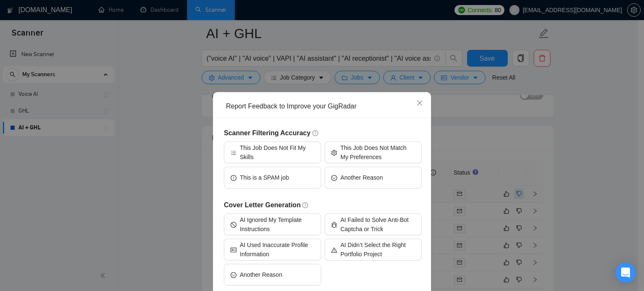 The height and width of the screenshot is (291, 644). Describe the element at coordinates (420, 104) in the screenshot. I see `button: Close` at that location.